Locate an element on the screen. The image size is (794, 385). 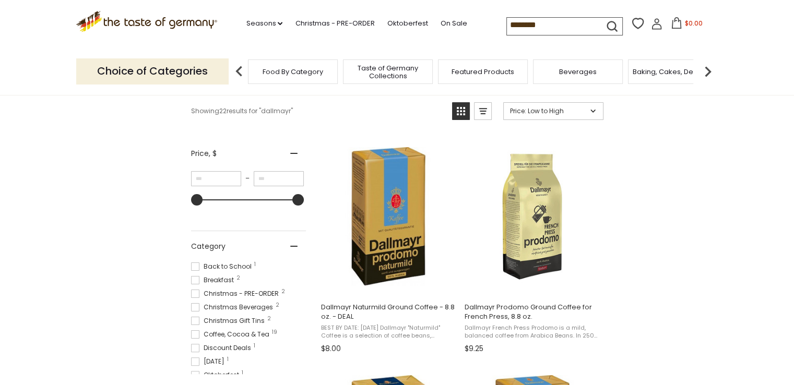
span: Oktoberfest is located at coordinates (217, 375).